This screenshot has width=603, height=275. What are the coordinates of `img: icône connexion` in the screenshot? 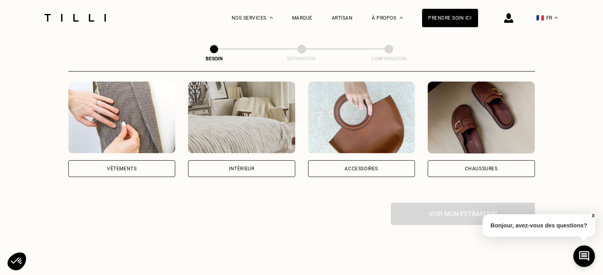 It's located at (508, 18).